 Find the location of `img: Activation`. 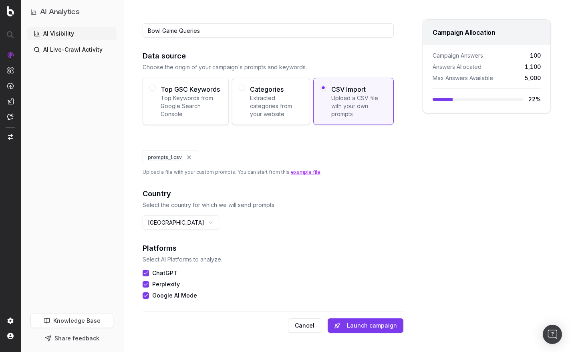

img: Activation is located at coordinates (10, 86).